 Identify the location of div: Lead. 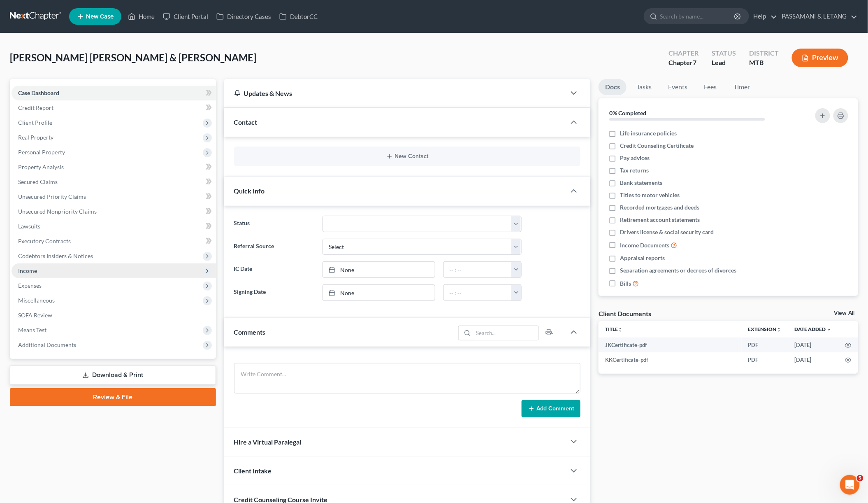
(724, 62).